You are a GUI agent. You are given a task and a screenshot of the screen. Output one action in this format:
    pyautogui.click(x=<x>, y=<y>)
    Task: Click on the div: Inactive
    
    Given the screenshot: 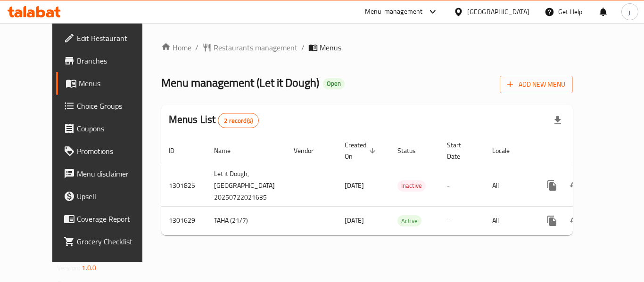 What is the action you would take?
    pyautogui.click(x=411, y=186)
    